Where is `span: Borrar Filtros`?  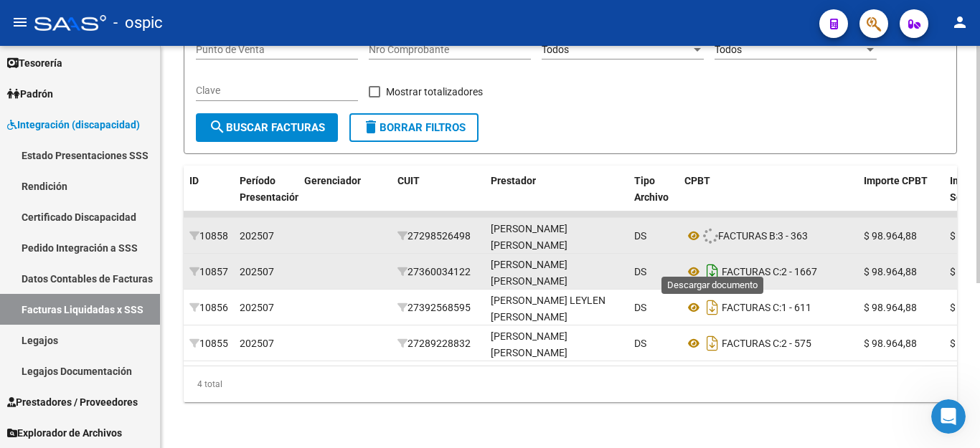 span: Borrar Filtros is located at coordinates (414, 127).